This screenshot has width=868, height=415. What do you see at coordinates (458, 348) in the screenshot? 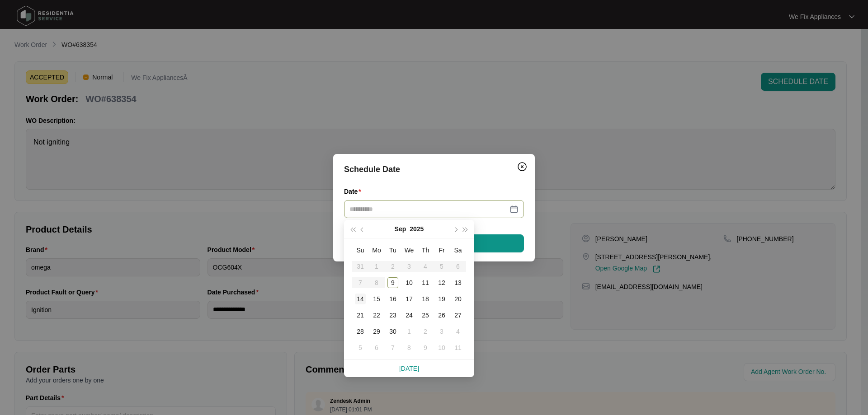
I see `td: 2025-10-11` at bounding box center [458, 348].